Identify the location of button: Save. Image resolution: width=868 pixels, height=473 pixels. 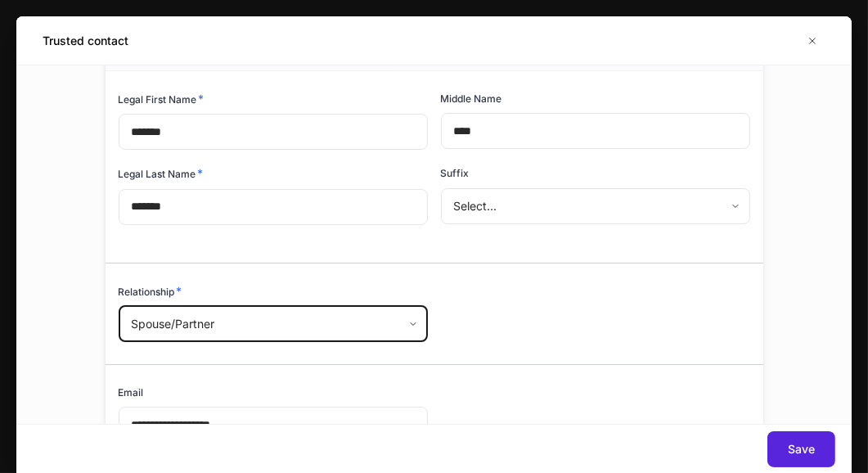
(800, 449).